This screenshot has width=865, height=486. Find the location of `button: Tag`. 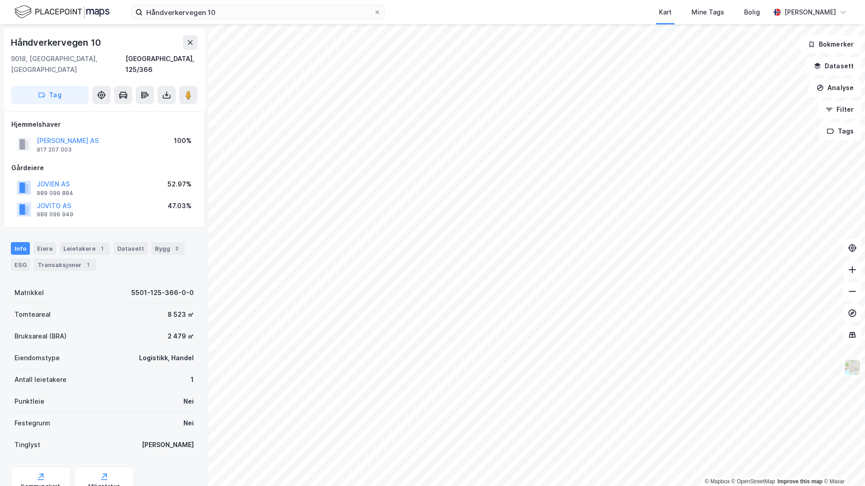

button: Tag is located at coordinates (50, 95).